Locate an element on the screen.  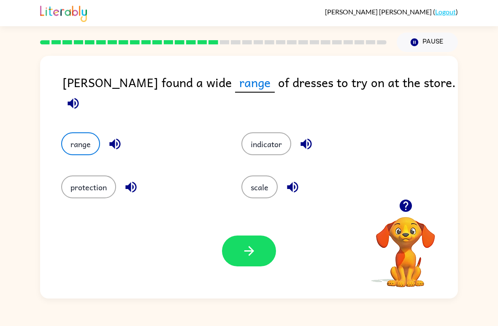
span: range is located at coordinates (255, 82).